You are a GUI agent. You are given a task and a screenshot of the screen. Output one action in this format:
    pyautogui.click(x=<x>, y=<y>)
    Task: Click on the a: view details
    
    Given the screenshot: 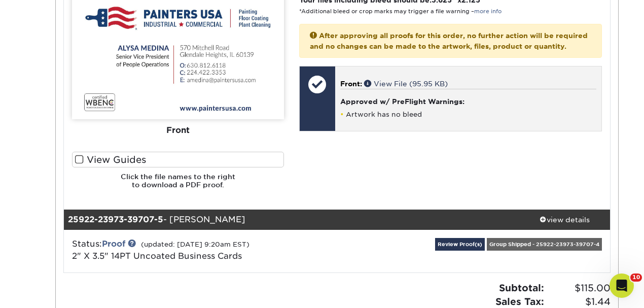 What is the action you would take?
    pyautogui.click(x=564, y=220)
    